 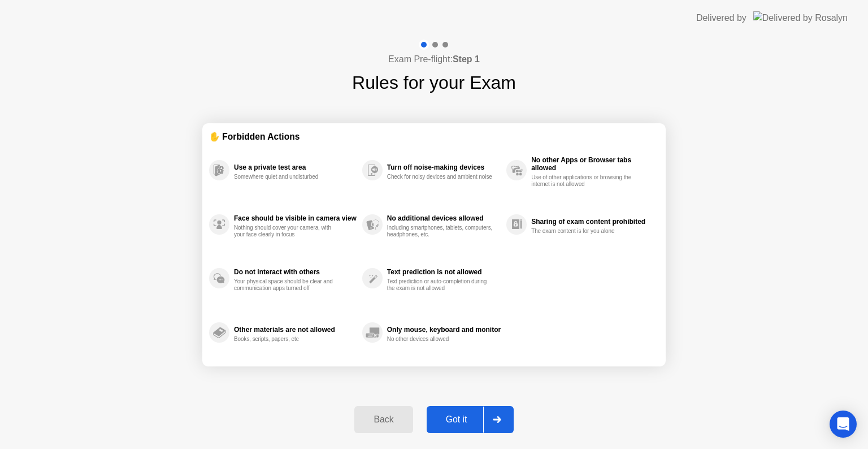 What do you see at coordinates (383, 419) in the screenshot?
I see `button: Back` at bounding box center [383, 419].